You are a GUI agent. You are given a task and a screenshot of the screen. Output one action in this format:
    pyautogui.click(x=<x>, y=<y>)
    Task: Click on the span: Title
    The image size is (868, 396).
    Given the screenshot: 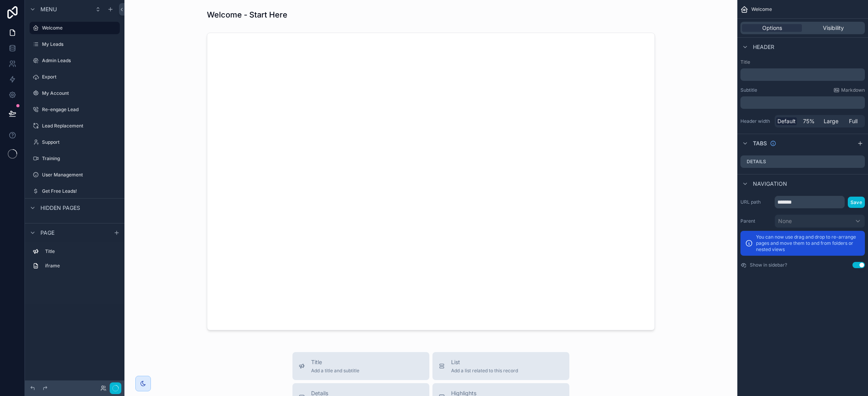 What is the action you would take?
    pyautogui.click(x=335, y=362)
    